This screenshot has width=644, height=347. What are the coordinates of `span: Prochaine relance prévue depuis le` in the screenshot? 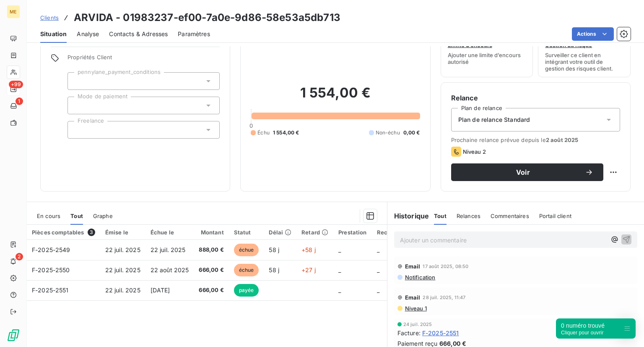 It's located at (535, 139).